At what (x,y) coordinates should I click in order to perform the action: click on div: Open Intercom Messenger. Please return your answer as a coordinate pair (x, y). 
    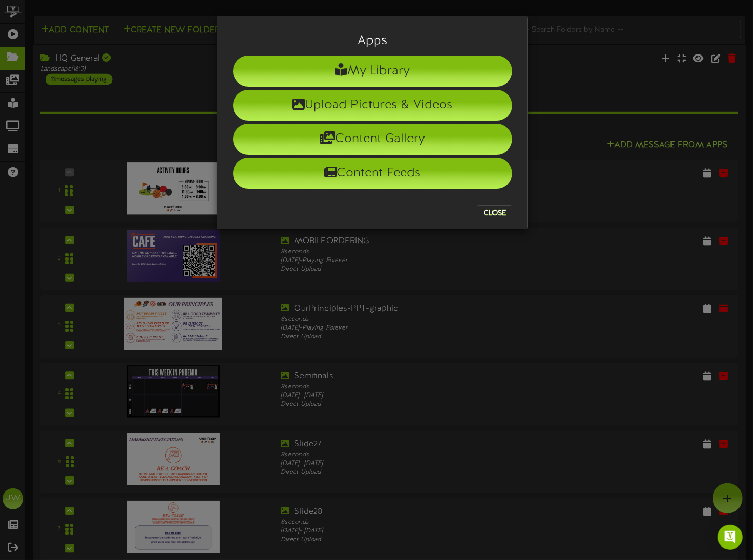
    Looking at the image, I should click on (730, 537).